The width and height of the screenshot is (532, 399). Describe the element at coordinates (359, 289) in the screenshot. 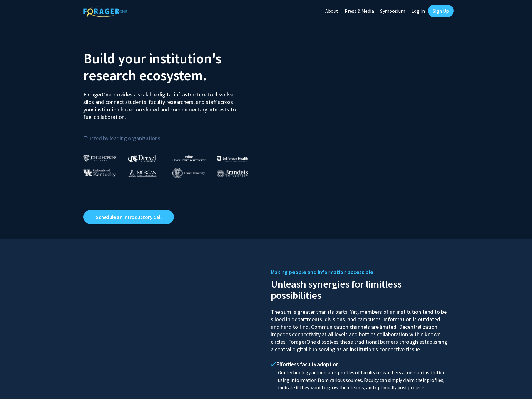

I see `h2: Unleash synergies for limitless possibilities` at that location.